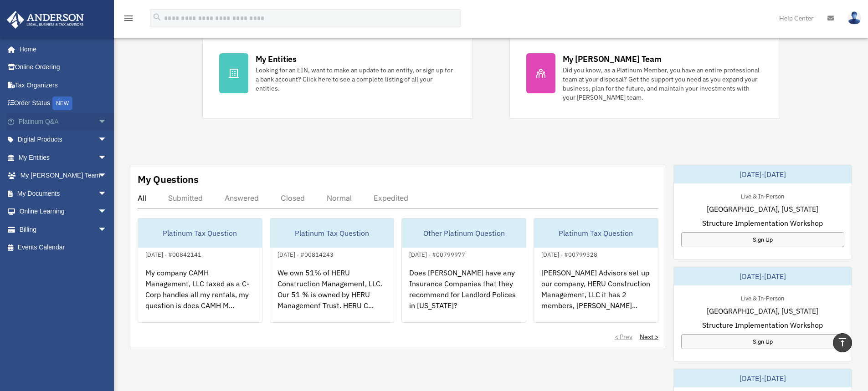 Image resolution: width=868 pixels, height=391 pixels. Describe the element at coordinates (63, 247) in the screenshot. I see `a: Events Calendar` at that location.